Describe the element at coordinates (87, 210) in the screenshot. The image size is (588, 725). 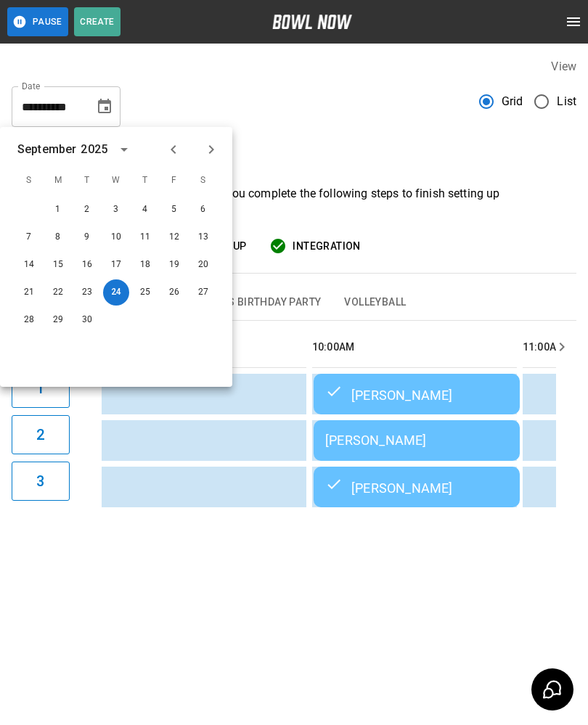
I see `button: Sep 2, 2025` at that location.